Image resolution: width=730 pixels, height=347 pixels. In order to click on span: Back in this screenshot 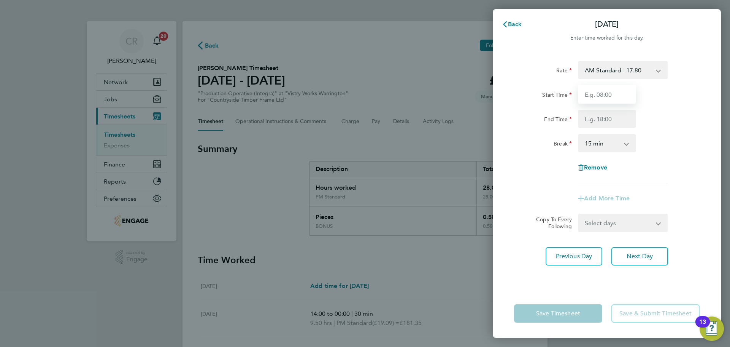, I will do `click(515, 24)`.